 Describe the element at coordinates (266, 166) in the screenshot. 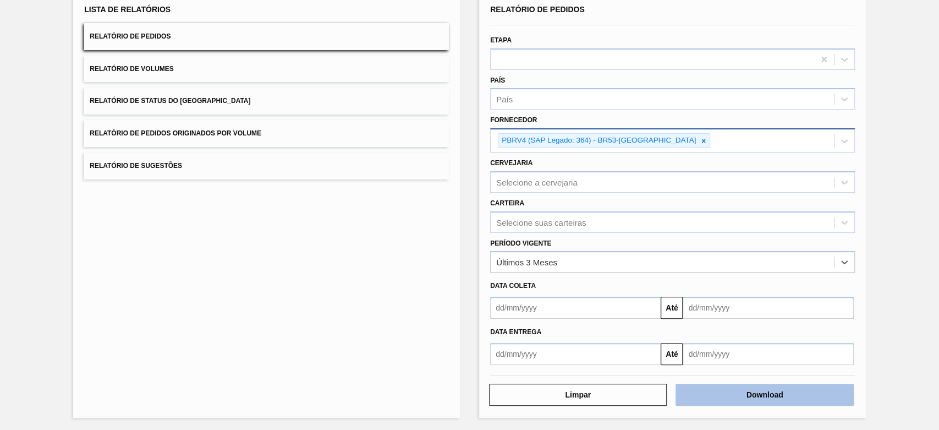

I see `button: Relatório de Sugestões` at that location.